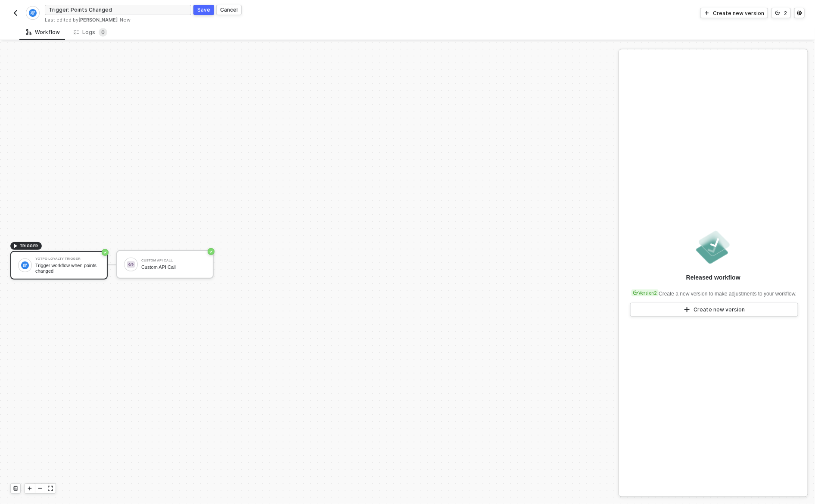 The height and width of the screenshot is (504, 815). Describe the element at coordinates (799, 13) in the screenshot. I see `span: icon-settings` at that location.